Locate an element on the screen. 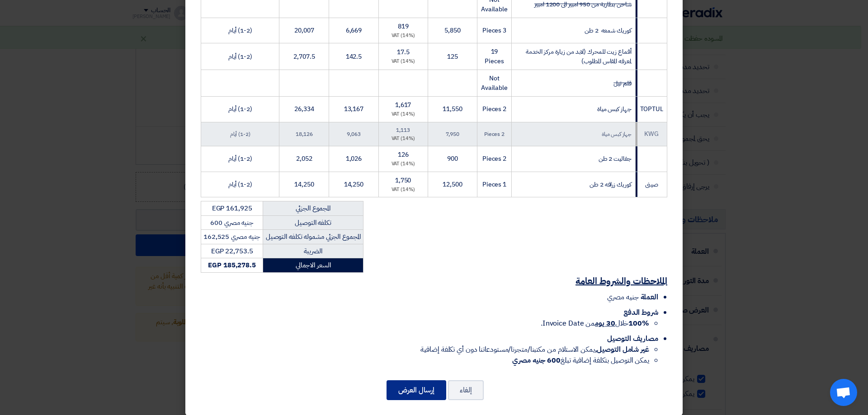  span: شروط الدفع is located at coordinates (640, 312).